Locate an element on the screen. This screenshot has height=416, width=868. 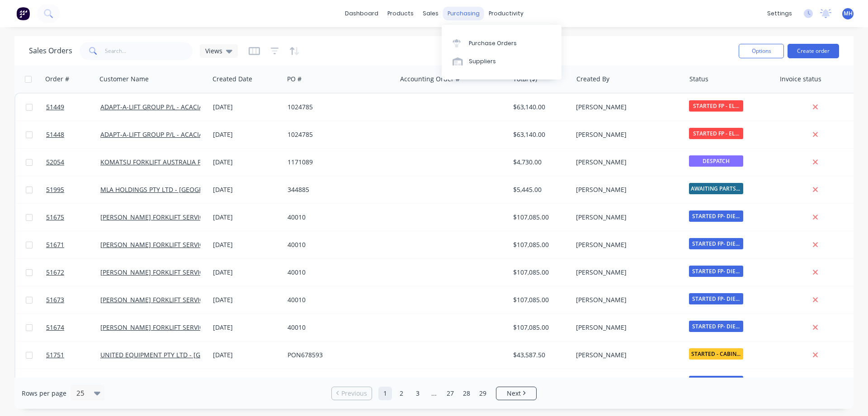
div: productivity is located at coordinates (505, 14).